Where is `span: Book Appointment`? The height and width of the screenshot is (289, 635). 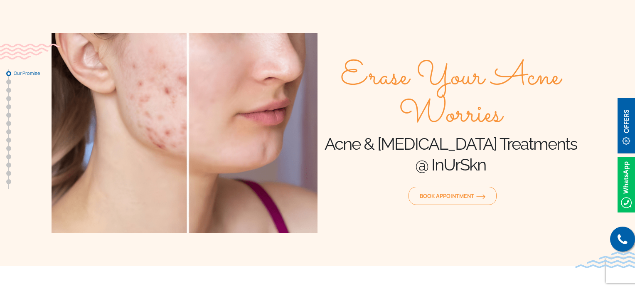
span: Book Appointment is located at coordinates (453, 196).